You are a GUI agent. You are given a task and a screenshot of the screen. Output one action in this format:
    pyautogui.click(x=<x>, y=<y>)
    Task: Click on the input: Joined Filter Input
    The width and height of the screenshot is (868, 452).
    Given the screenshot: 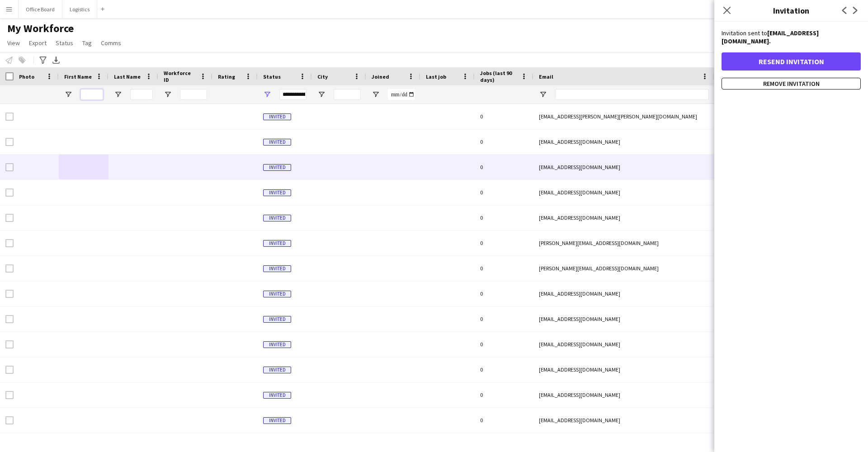 What is the action you would take?
    pyautogui.click(x=401, y=94)
    